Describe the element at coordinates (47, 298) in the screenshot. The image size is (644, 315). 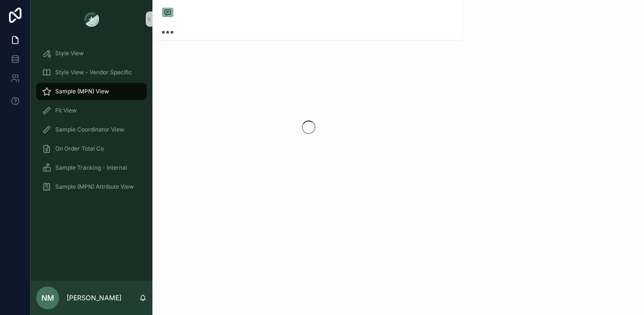
I see `span: NM` at that location.